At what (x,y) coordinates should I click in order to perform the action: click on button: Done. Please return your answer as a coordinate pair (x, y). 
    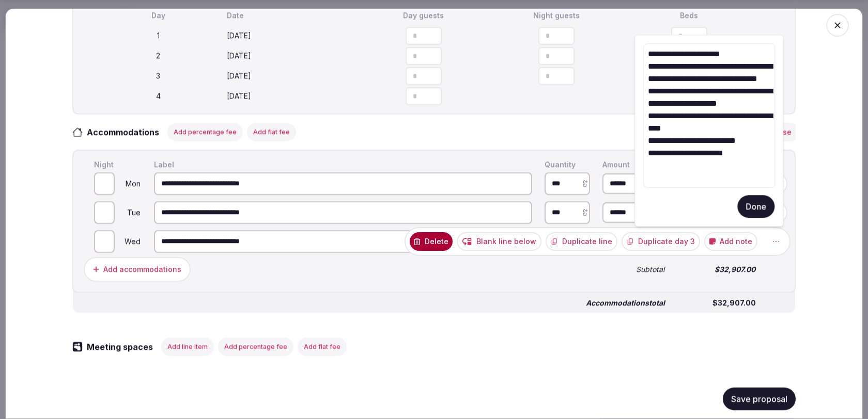
    Looking at the image, I should click on (756, 206).